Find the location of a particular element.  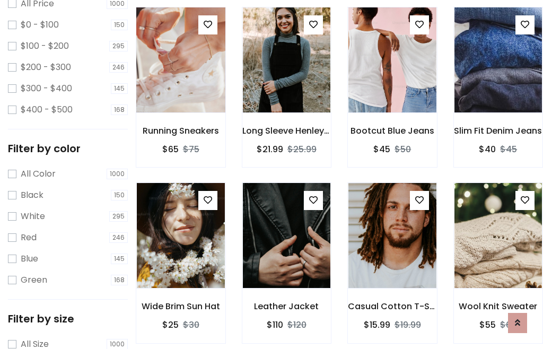

label: Red is located at coordinates (29, 238).